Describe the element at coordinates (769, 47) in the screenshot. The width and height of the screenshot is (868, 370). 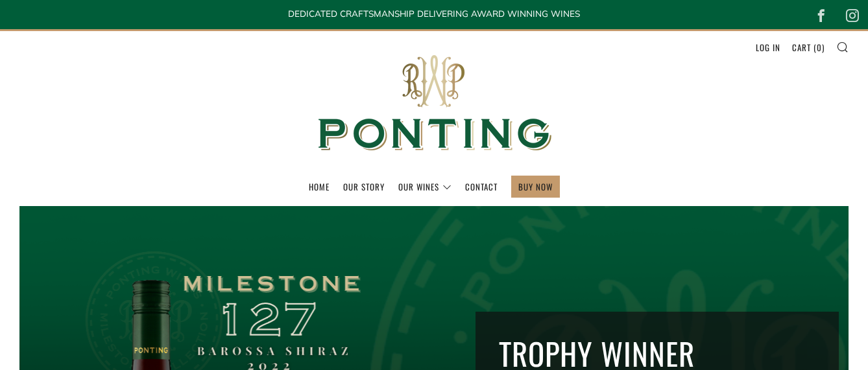
I see `a: Log in` at that location.